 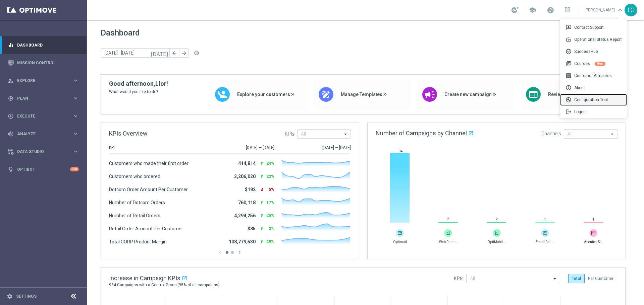 What do you see at coordinates (40, 80) in the screenshot?
I see `div: Explore` at bounding box center [40, 80].